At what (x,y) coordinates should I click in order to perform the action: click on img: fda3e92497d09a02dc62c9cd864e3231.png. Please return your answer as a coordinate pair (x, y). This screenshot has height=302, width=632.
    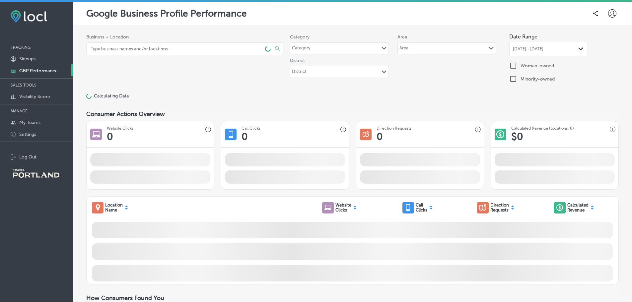
    Looking at the image, I should click on (29, 16).